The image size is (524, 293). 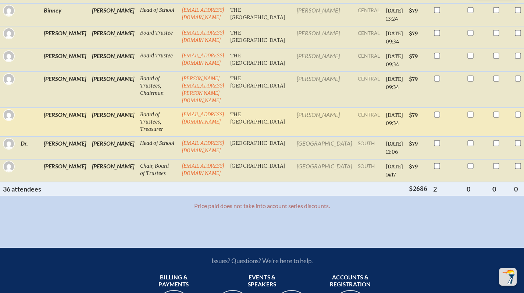 I want to click on img: To the top, so click(x=508, y=277).